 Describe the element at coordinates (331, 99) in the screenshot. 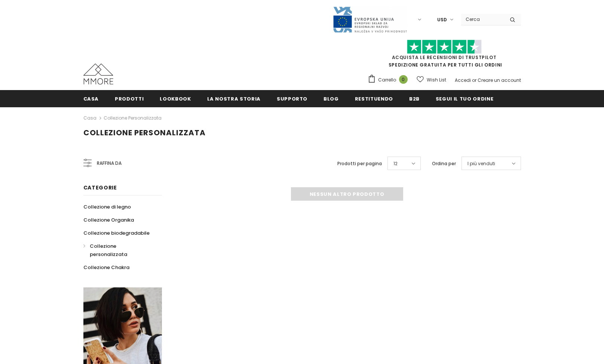

I see `span: Blog` at that location.